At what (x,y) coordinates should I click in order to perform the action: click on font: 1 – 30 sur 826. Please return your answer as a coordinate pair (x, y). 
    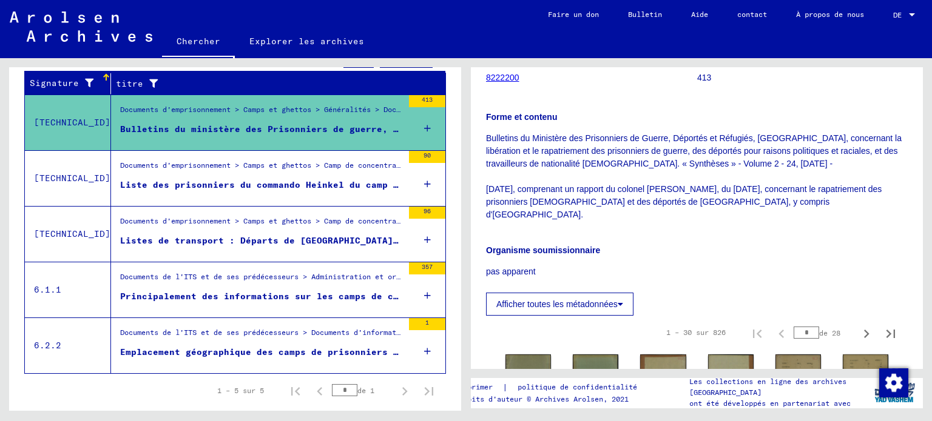
    Looking at the image, I should click on (696, 332).